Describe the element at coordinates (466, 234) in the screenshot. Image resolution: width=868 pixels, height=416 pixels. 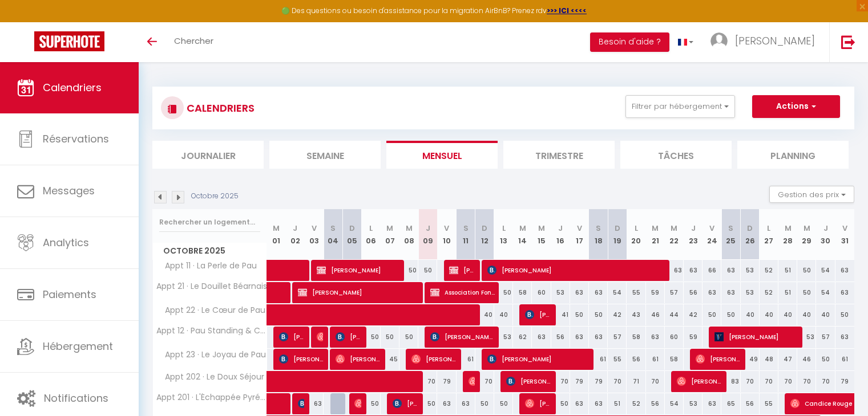
I see `th: 11` at that location.